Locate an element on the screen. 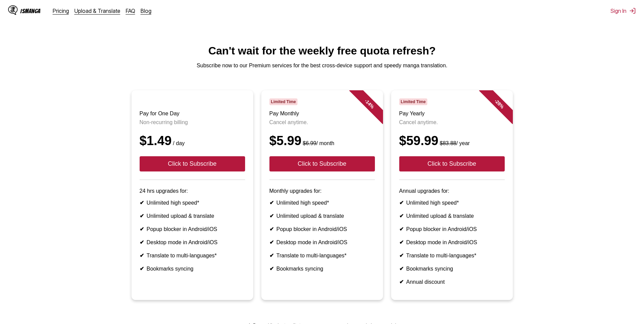 The image size is (644, 324). div: $5.99 is located at coordinates (322, 140).